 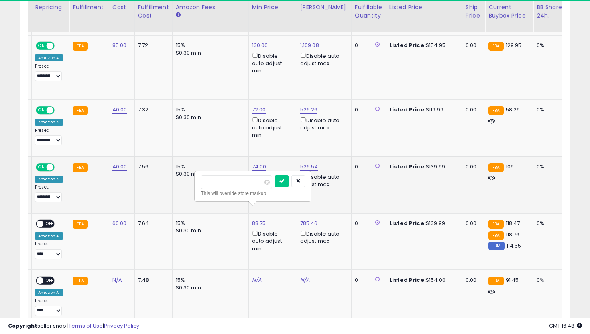 I want to click on span: 118.76, so click(x=513, y=234).